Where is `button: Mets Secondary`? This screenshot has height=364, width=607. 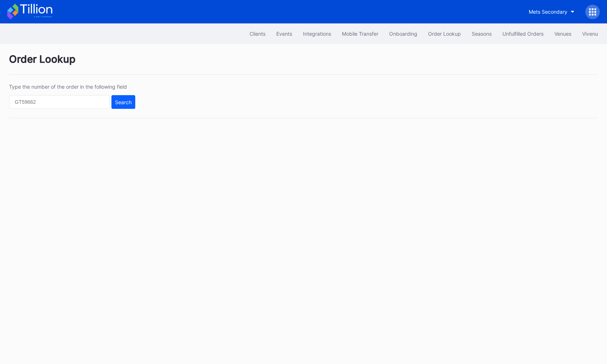 button: Mets Secondary is located at coordinates (551, 11).